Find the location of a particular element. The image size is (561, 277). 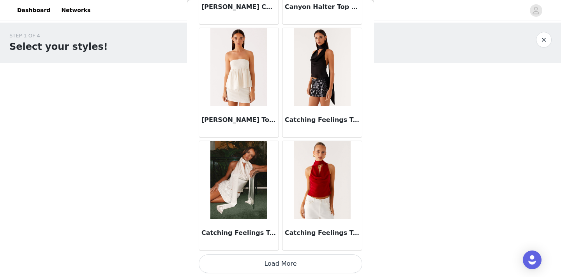

h3: Canyon Halter Top - Black is located at coordinates (322, 7).